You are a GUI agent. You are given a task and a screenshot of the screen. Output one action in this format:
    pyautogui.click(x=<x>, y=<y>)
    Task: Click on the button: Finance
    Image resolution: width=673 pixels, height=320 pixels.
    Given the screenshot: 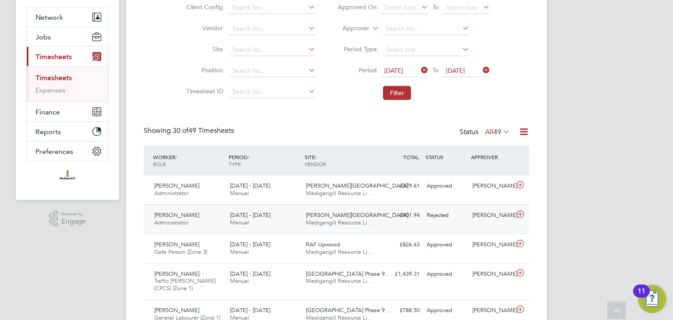 What is the action you would take?
    pyautogui.click(x=67, y=112)
    